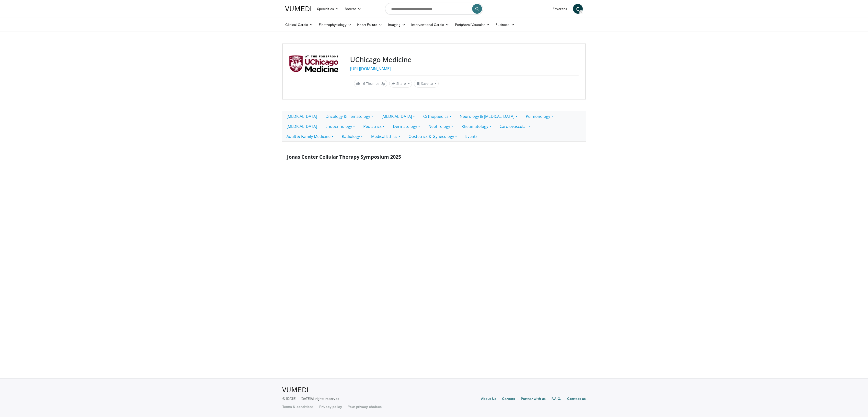 This screenshot has width=868, height=417. I want to click on a: About Us, so click(488, 399).